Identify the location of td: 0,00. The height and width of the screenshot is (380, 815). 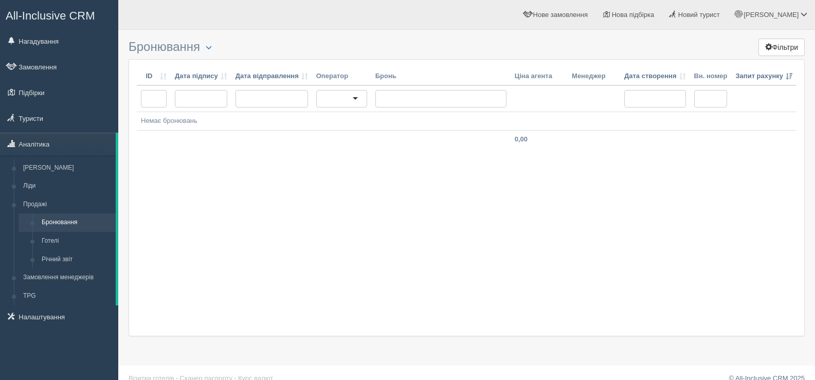
(539, 139).